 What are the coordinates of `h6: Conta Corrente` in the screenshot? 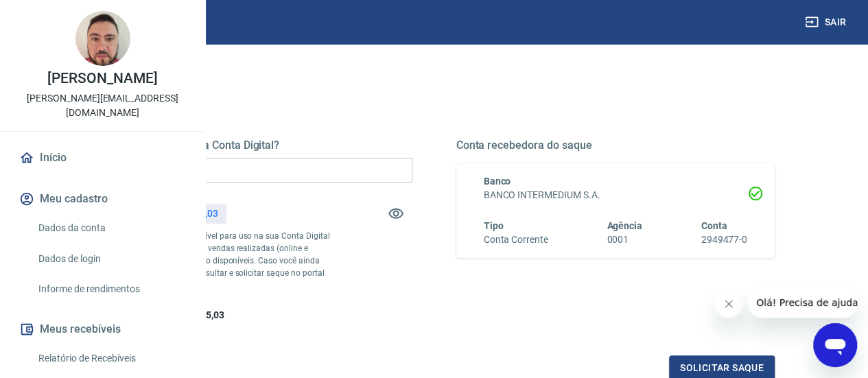 It's located at (516, 240).